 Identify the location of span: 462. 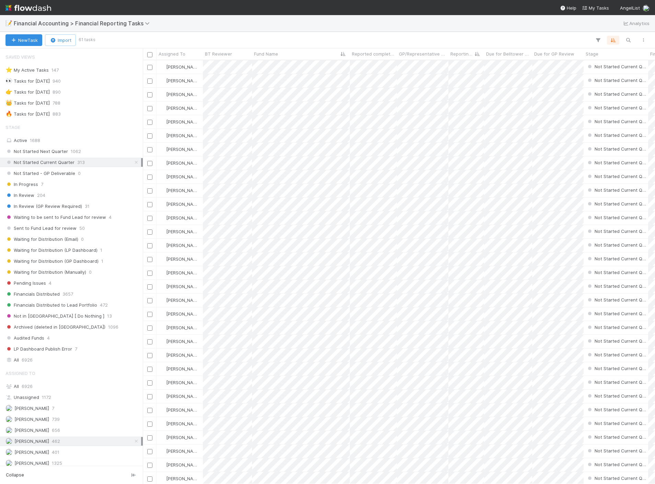
(56, 441).